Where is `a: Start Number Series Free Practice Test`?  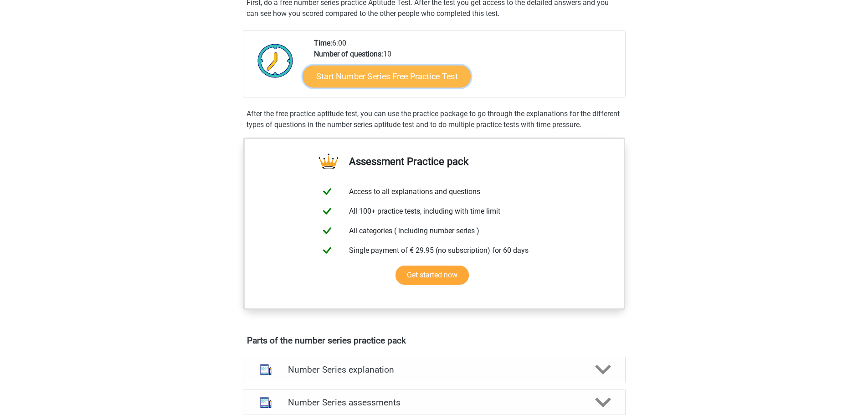 a: Start Number Series Free Practice Test is located at coordinates (387, 77).